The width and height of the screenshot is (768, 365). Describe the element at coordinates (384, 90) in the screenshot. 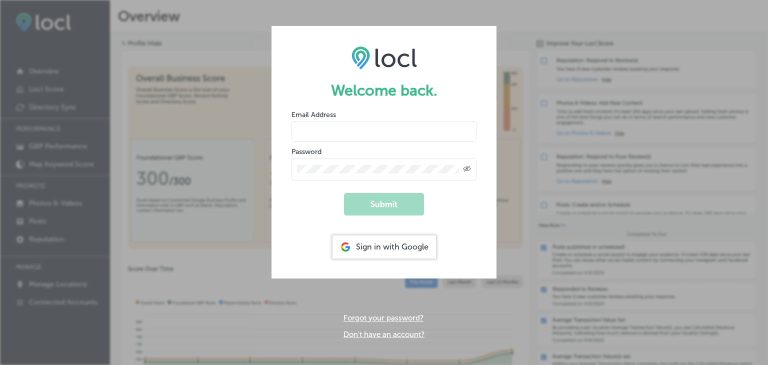

I see `h1: Welcome back.` at that location.